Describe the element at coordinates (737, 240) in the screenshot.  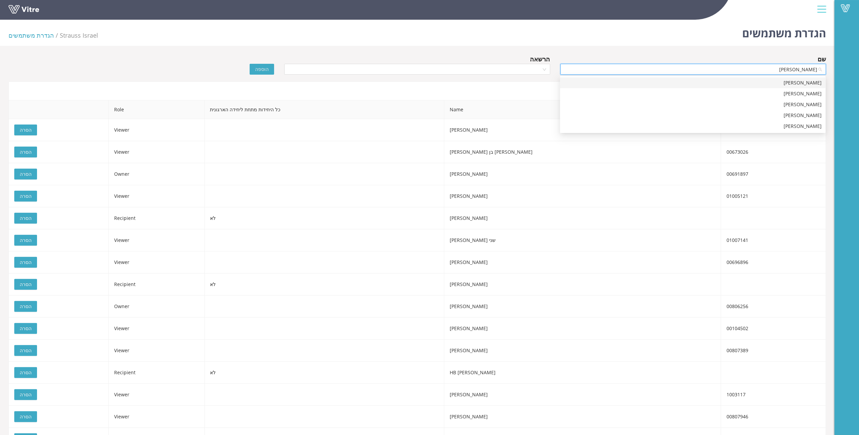
I see `span: 01007141` at that location.